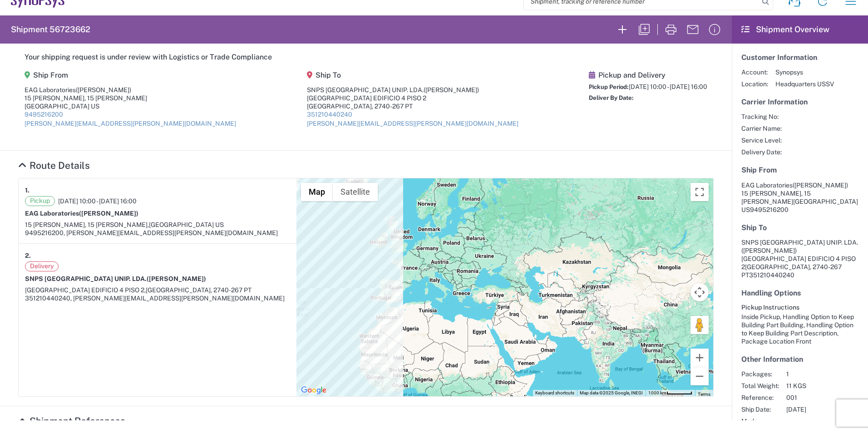  I want to click on button: Map Scale: 1000 km per 53 pixels, so click(670, 393).